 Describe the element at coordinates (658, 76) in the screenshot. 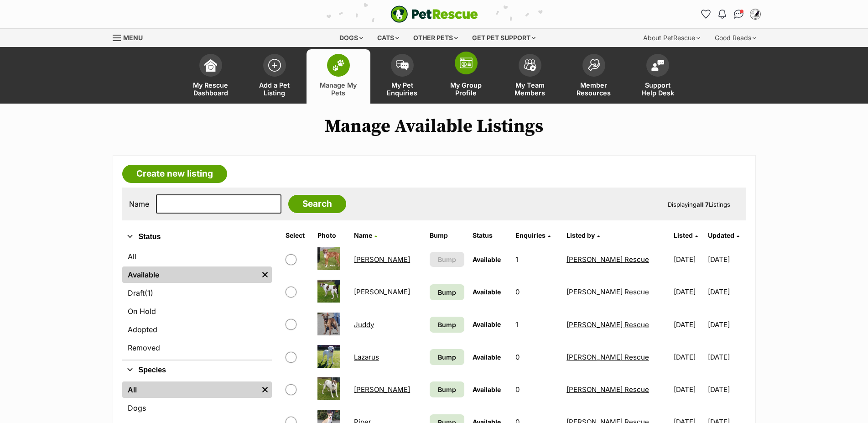

I see `a: Support Help Desk` at that location.